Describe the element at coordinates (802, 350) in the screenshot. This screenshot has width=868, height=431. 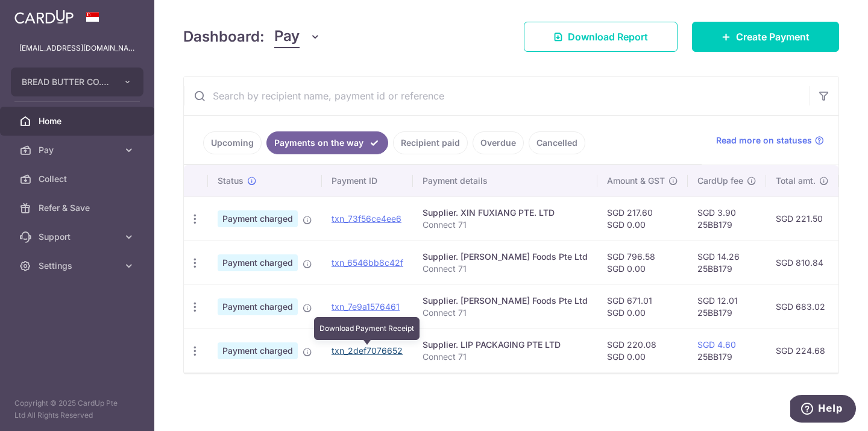
I see `td: SGD 224.68` at that location.